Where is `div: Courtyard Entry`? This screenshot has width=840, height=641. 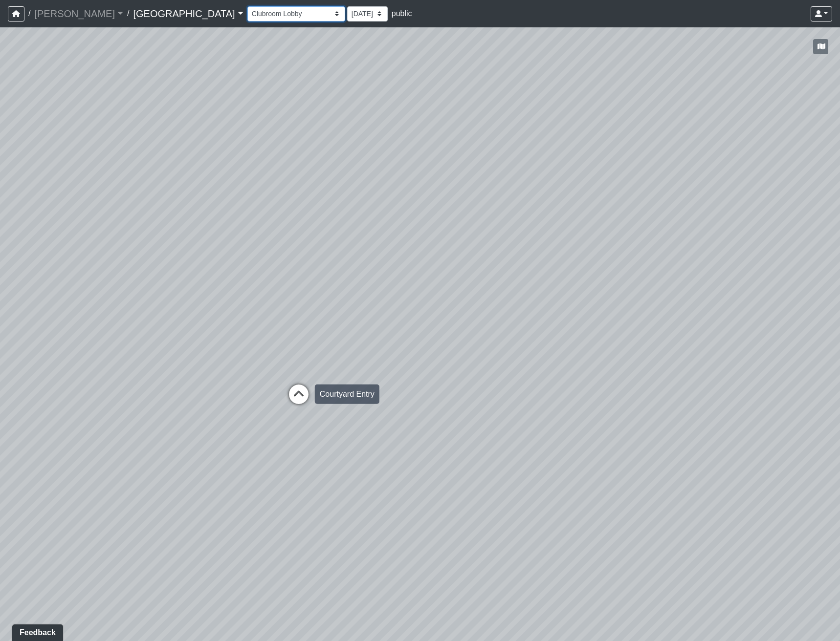
div: Courtyard Entry is located at coordinates (347, 395).